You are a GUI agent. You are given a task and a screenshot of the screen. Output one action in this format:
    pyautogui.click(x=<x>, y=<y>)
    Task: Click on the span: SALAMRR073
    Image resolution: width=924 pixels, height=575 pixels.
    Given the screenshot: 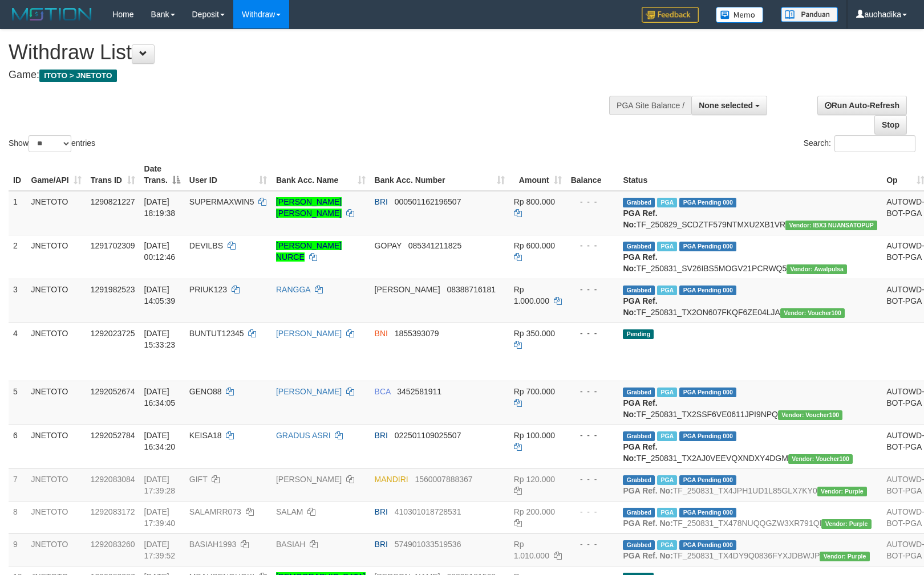 What is the action you would take?
    pyautogui.click(x=215, y=512)
    